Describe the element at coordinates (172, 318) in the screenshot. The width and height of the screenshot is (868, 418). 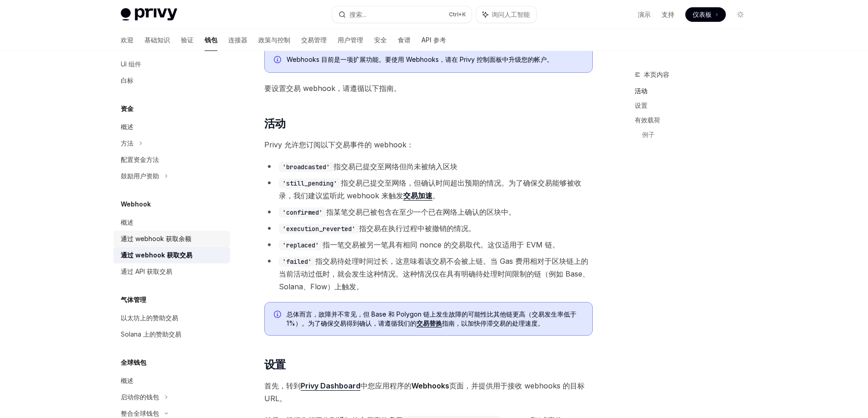
I see `a: 以太坊上的赞助交易` at that location.